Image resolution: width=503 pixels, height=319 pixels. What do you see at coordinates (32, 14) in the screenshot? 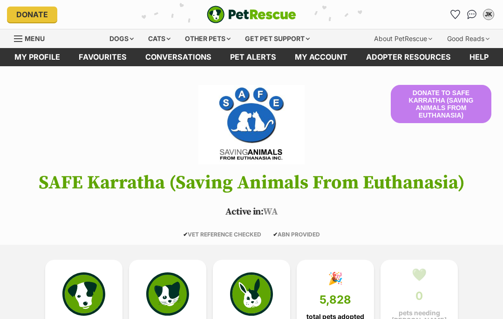
I see `a: Donate` at bounding box center [32, 14].